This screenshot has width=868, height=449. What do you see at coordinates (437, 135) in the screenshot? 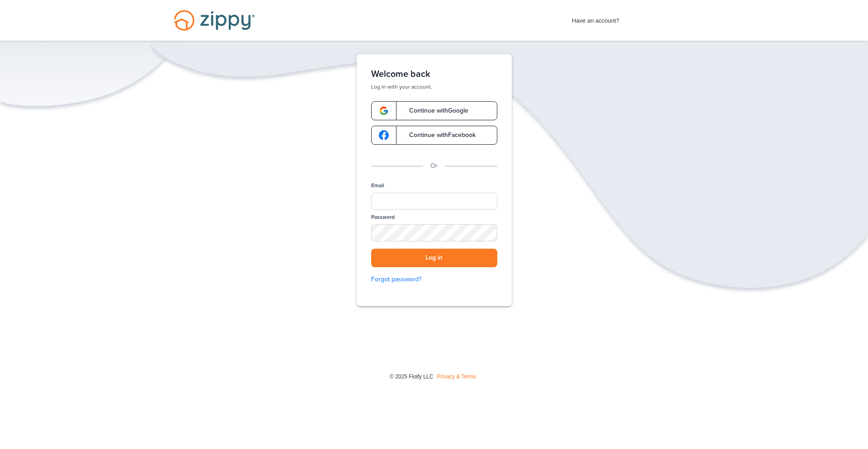
I see `span: Continue with Facebook` at bounding box center [437, 135].